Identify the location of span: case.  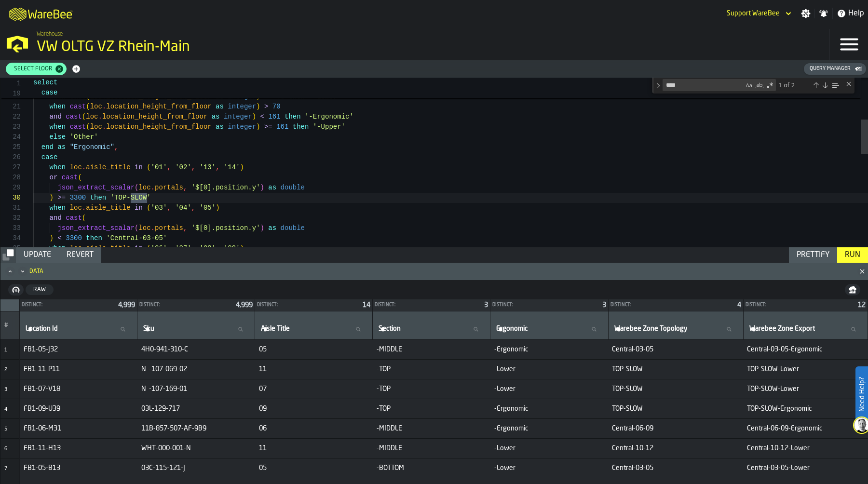
(50, 92).